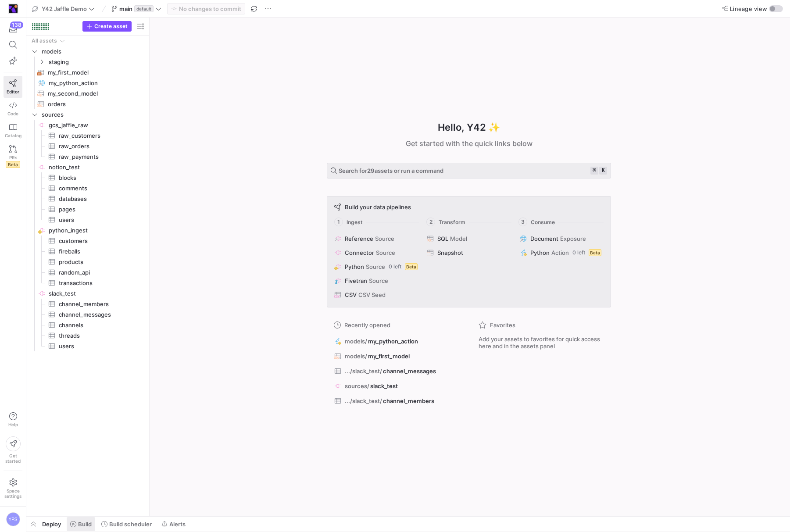 The width and height of the screenshot is (790, 532). What do you see at coordinates (97, 325) in the screenshot?
I see `span: channels​​​​​​​​​` at bounding box center [97, 325].